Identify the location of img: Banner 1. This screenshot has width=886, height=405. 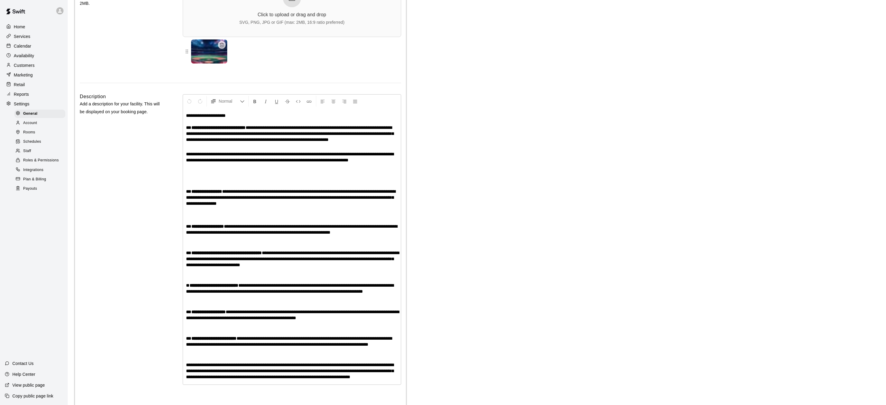
(209, 51).